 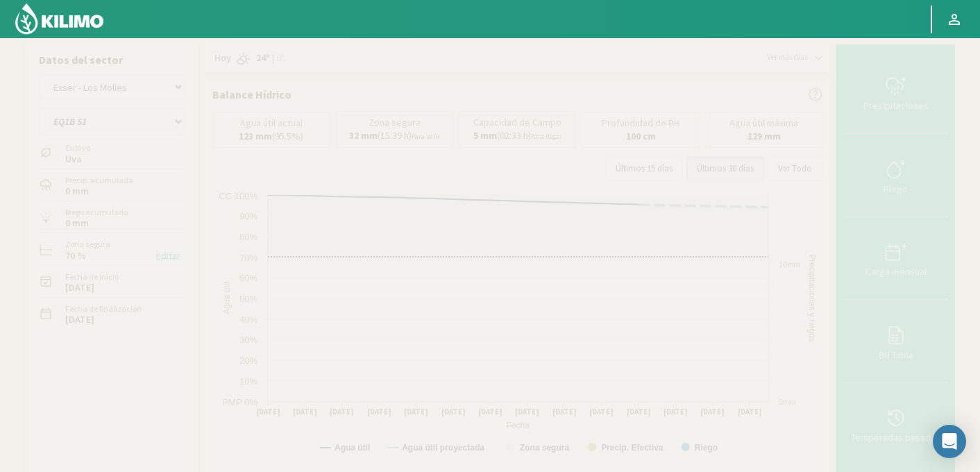 What do you see at coordinates (112, 60) in the screenshot?
I see `p: Datos del sector` at bounding box center [112, 60].